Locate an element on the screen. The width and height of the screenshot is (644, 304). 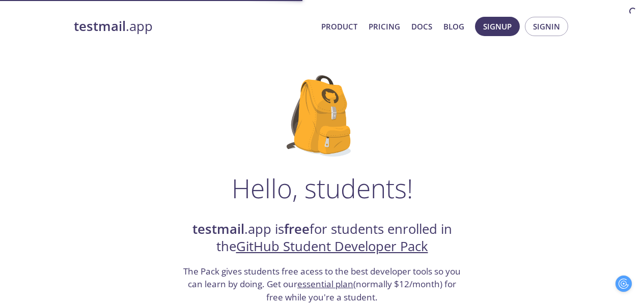
a: Docs is located at coordinates (422, 27).